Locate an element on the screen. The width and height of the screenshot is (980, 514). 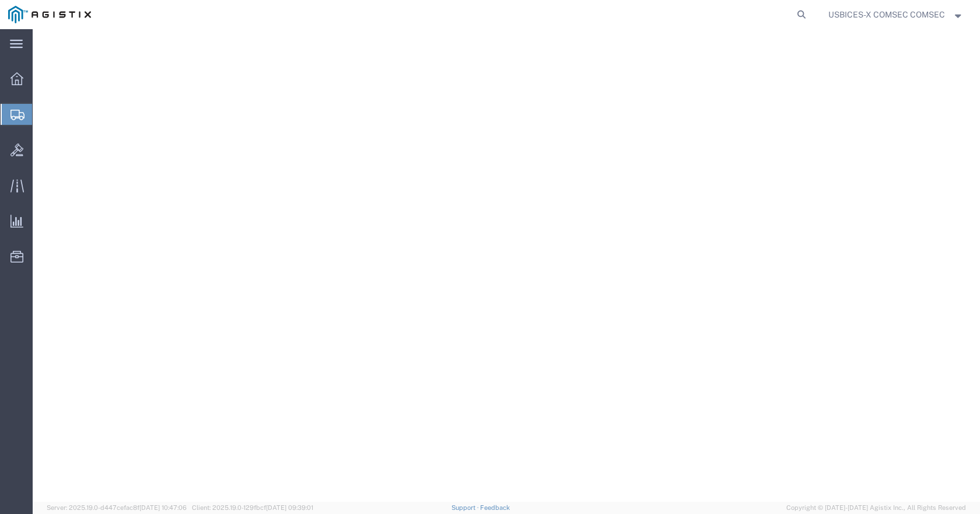
span: Server: 2025.19.0-d447cefac8f is located at coordinates (116, 507).